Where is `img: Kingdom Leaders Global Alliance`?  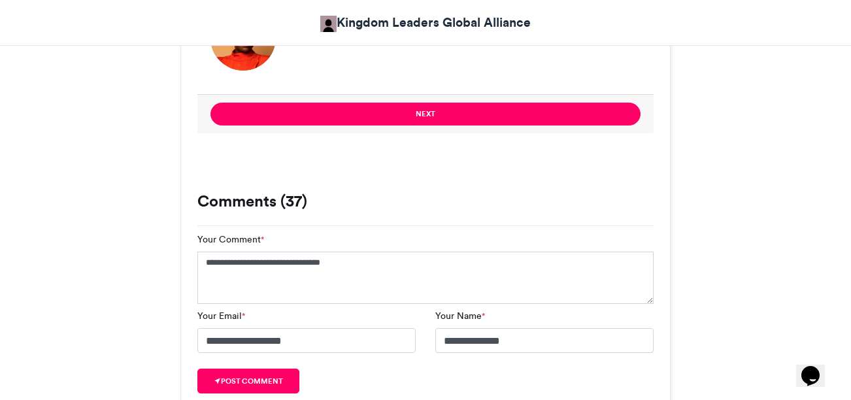
img: Kingdom Leaders Global Alliance is located at coordinates (328, 24).